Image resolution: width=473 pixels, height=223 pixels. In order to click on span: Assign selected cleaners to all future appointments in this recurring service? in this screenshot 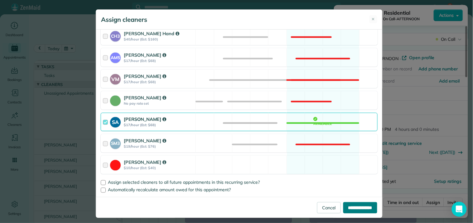, I will do `click(184, 183)`.